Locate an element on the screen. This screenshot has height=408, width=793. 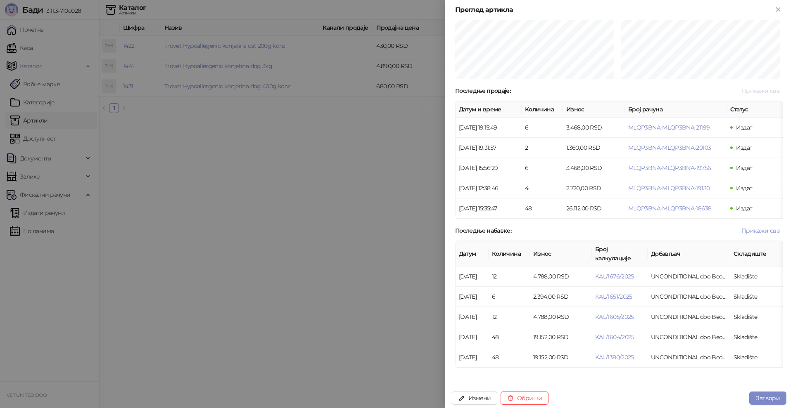
th: Датум и време is located at coordinates (488, 109).